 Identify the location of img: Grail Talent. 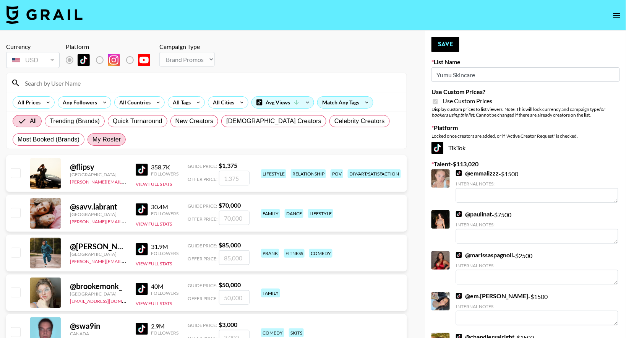
(44, 15).